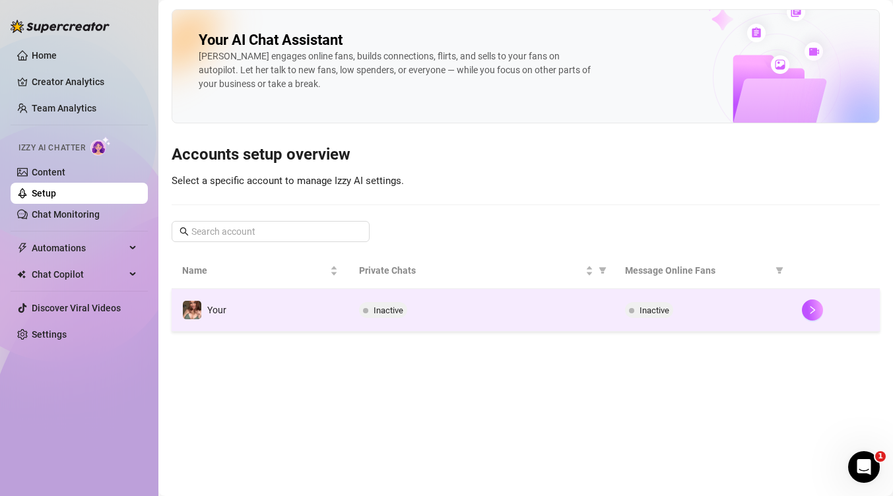 The image size is (893, 496). What do you see at coordinates (216, 310) in the screenshot?
I see `span: Your` at bounding box center [216, 310].